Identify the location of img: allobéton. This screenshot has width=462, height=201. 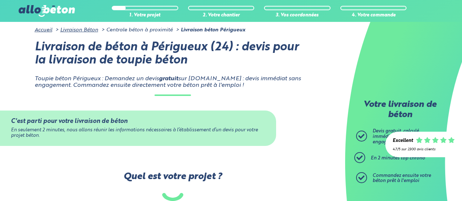
(47, 11).